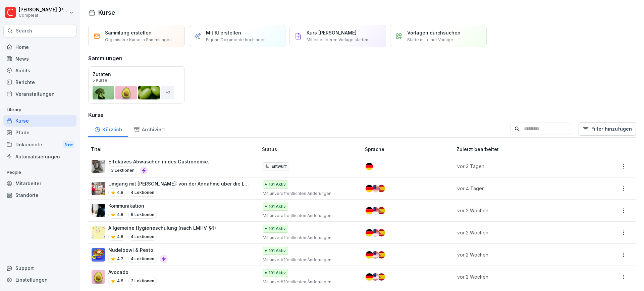  Describe the element at coordinates (98, 255) in the screenshot. I see `img: b8m2m74m6lzhhrps3jyljeyo.png` at that location.